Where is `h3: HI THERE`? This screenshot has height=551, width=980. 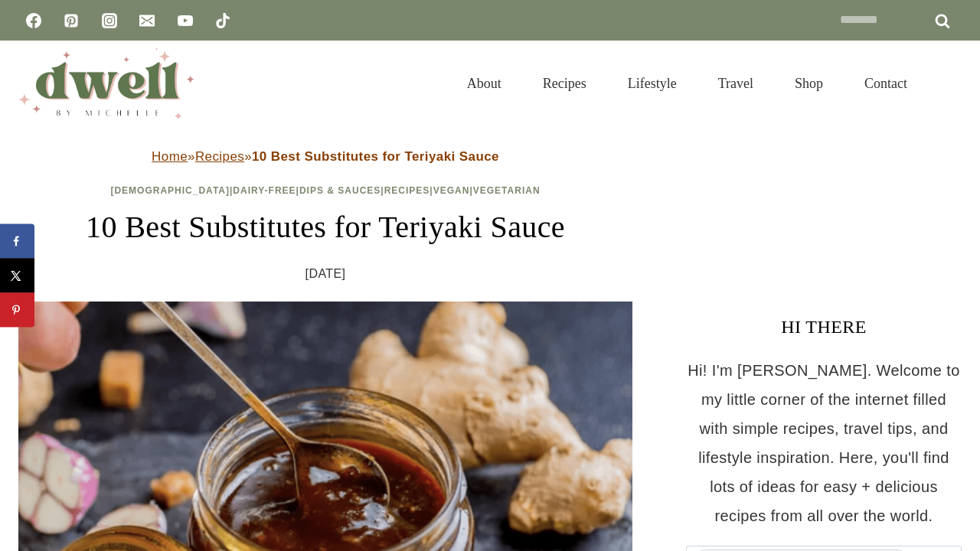 h3: HI THERE is located at coordinates (824, 327).